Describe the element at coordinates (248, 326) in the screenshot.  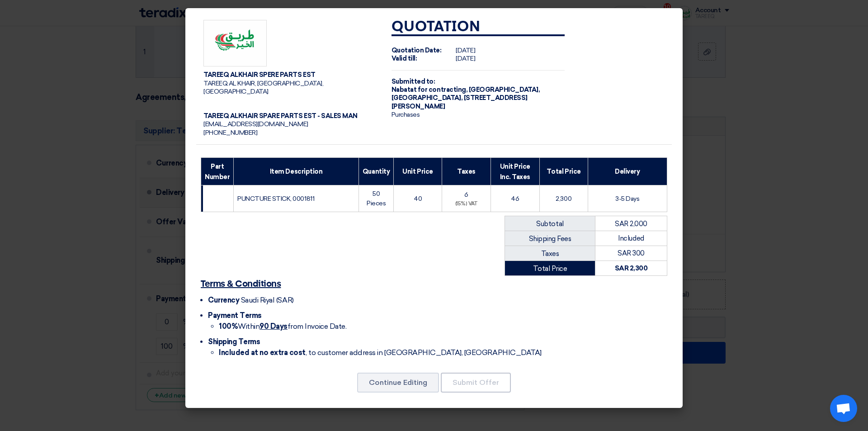
I see `font: Within` at that location.